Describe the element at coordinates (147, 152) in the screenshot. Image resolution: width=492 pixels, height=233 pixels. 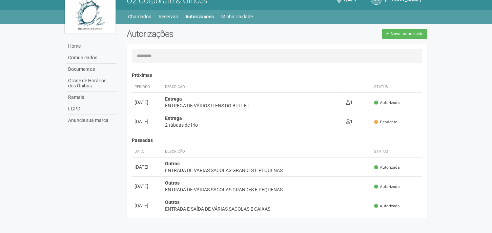
I see `th: Data` at that location.